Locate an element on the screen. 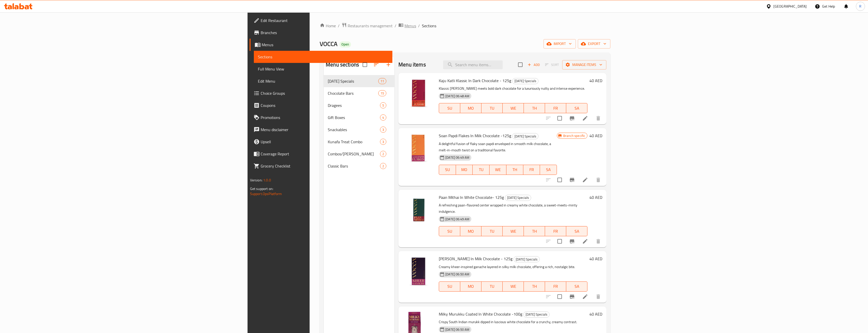 This screenshot has height=333, width=868. a: Upsell is located at coordinates (321, 142).